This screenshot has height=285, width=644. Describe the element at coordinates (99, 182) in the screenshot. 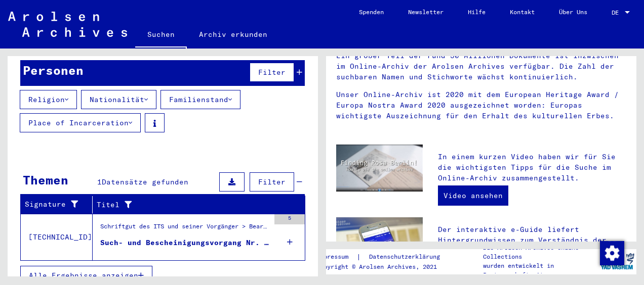

I see `span: 1` at that location.